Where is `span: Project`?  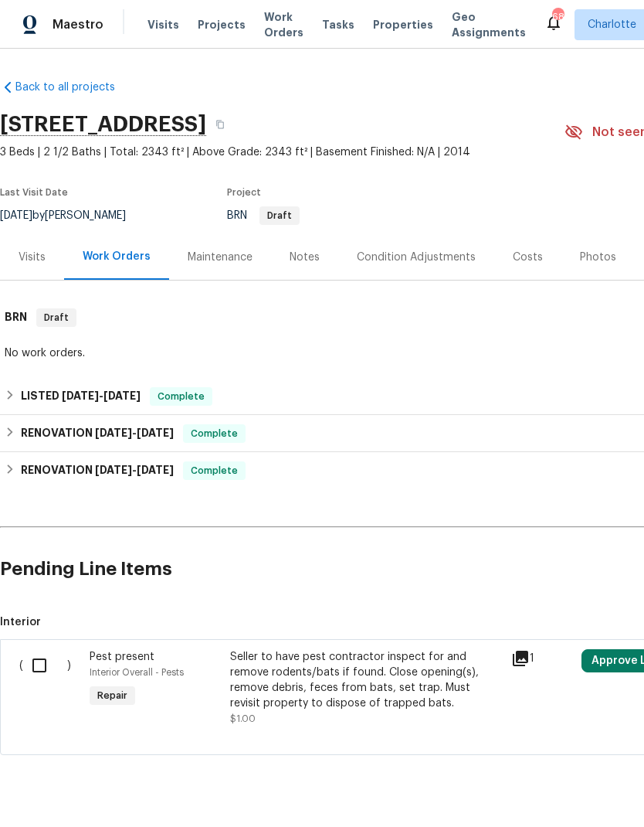 span: Project is located at coordinates (244, 193).